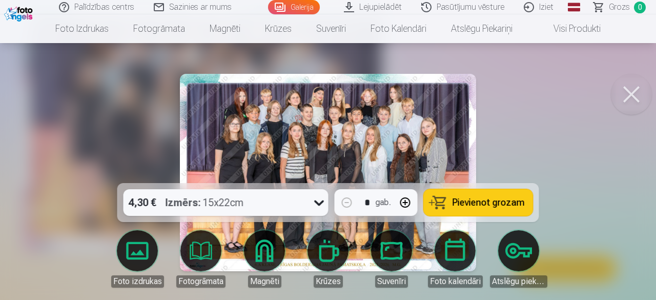  Describe the element at coordinates (82, 29) in the screenshot. I see `a: Foto izdrukas` at that location.